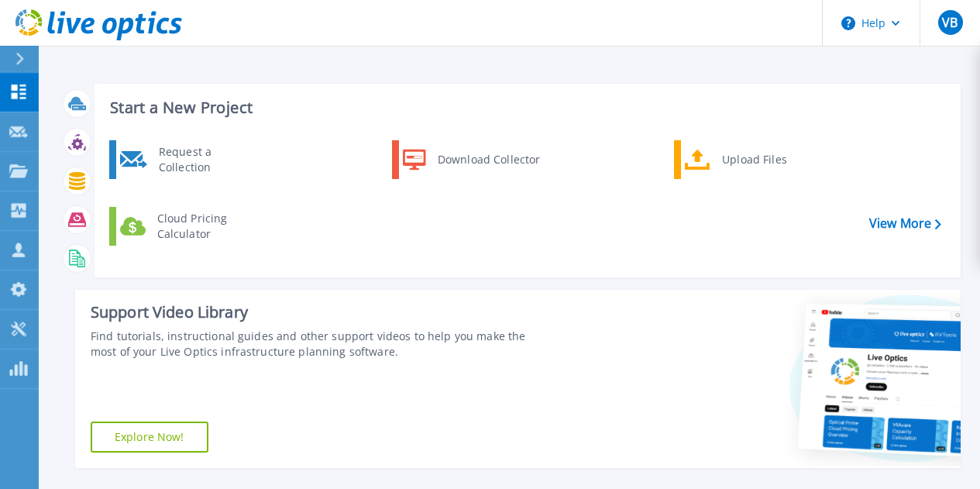  I want to click on a: Upload Files, so click(753, 159).